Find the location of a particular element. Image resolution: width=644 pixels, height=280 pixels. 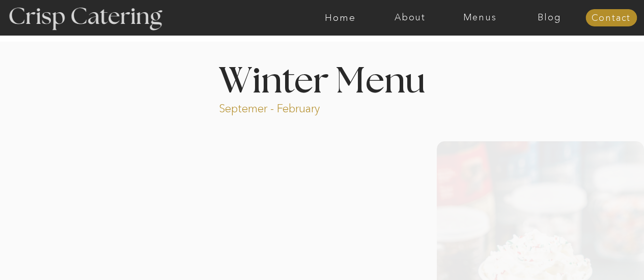

a: Menus is located at coordinates (479, 18).